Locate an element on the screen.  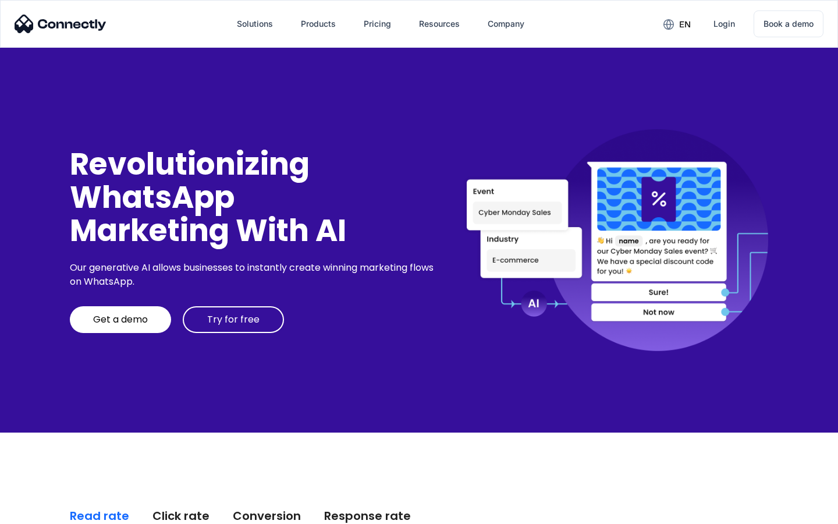
a: Get a demo is located at coordinates (120, 320).